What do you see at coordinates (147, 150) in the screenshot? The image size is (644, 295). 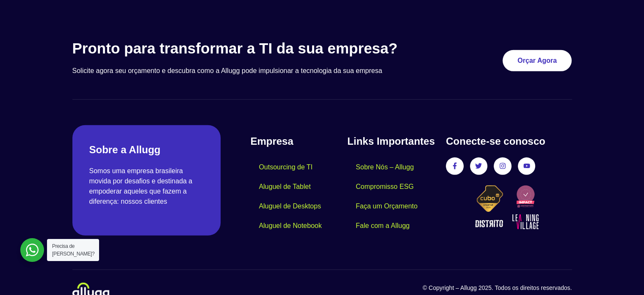 I see `h2: Sobre a Allugg` at bounding box center [147, 150].